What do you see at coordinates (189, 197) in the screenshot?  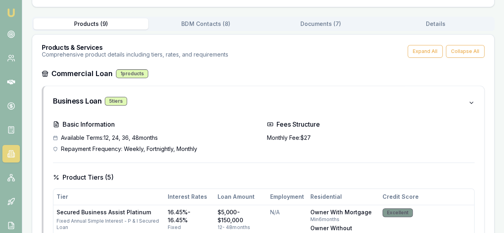 I see `th: Interest Rates` at bounding box center [189, 197].